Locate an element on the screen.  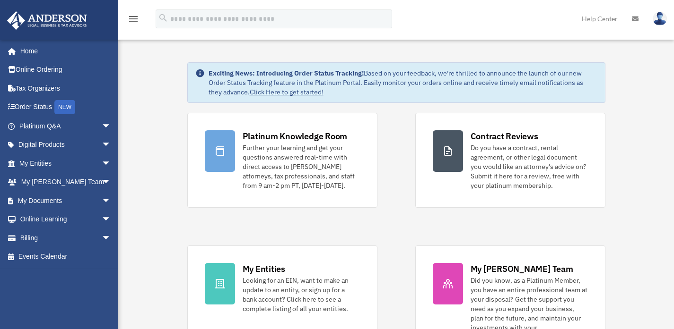
strong: Exciting News: Introducing Order Status Tracking! is located at coordinates (286, 73).